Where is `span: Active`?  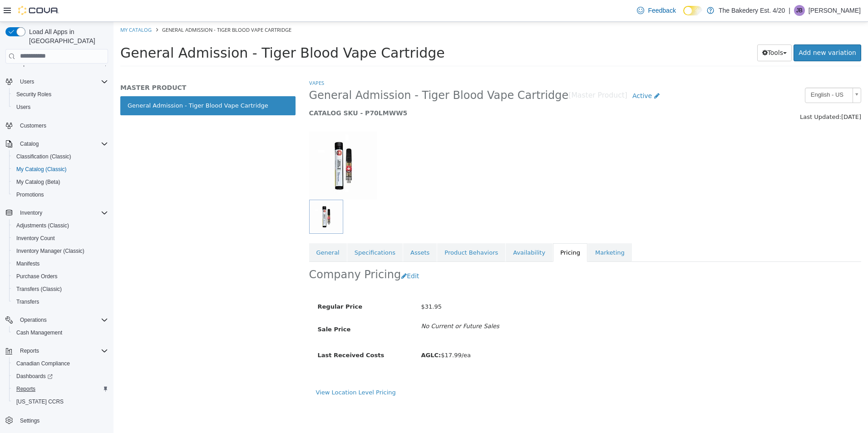 span: Active is located at coordinates (529, 74).